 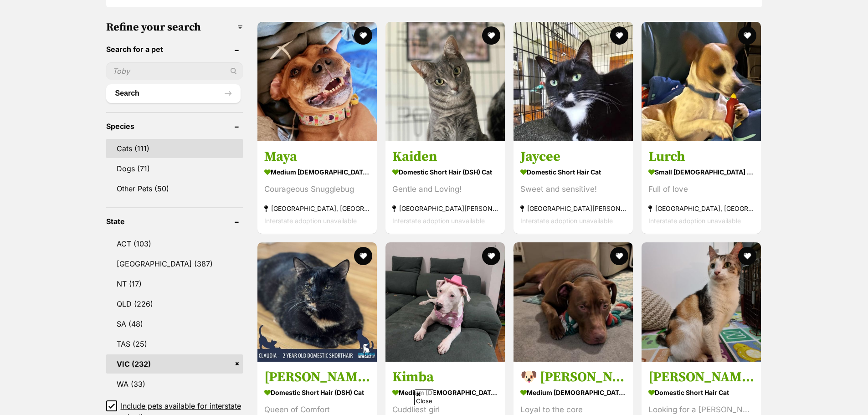 I want to click on h3: Refine your search, so click(x=175, y=27).